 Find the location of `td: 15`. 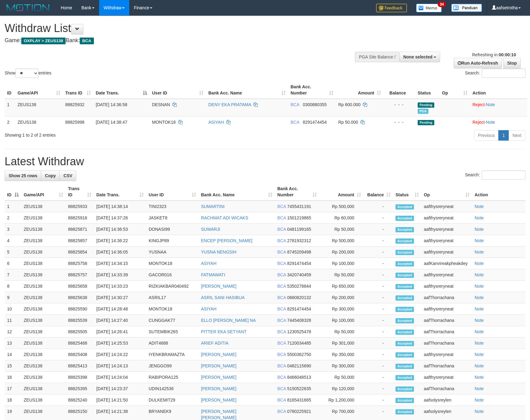

td: 15 is located at coordinates (13, 366).